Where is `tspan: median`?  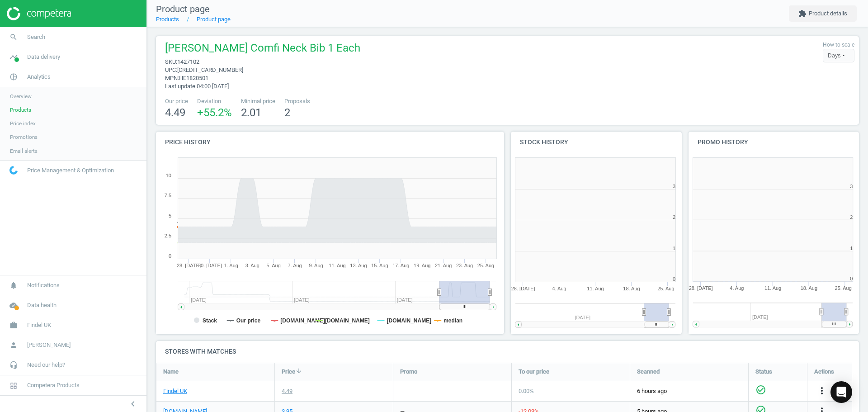 tspan: median is located at coordinates (453, 321).